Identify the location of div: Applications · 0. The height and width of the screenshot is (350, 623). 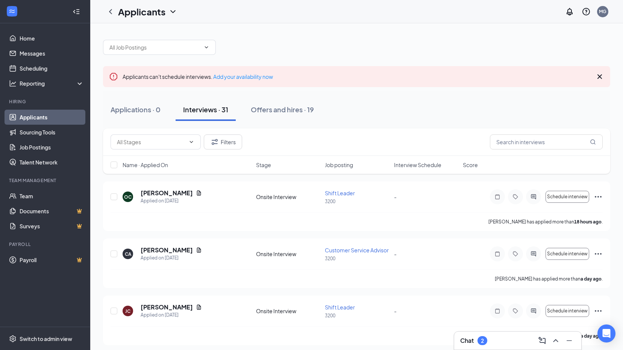
(135, 109).